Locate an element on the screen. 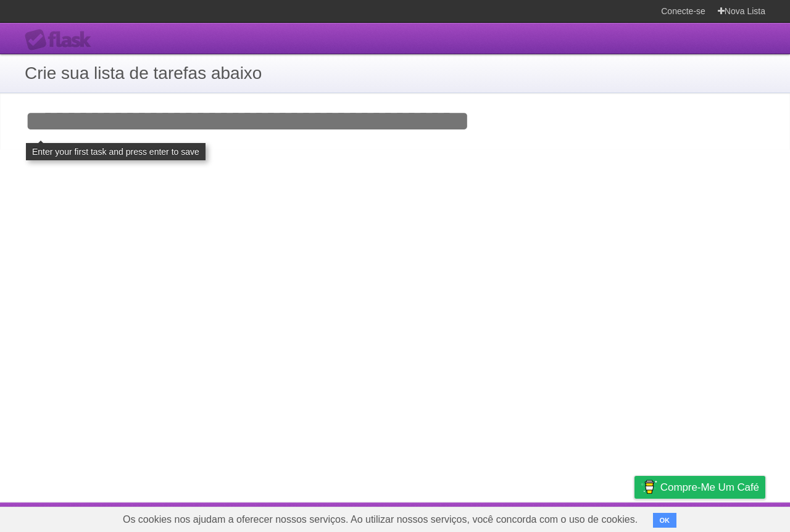 The width and height of the screenshot is (790, 532). a: Sugira um recurso is located at coordinates (725, 518).